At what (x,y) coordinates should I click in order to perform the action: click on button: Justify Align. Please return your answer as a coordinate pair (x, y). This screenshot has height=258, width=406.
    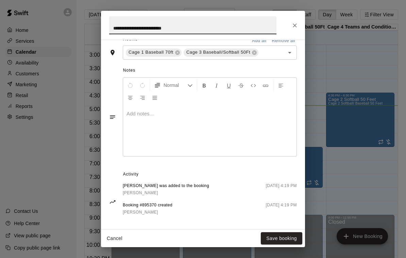
    Looking at the image, I should click on (155, 97).